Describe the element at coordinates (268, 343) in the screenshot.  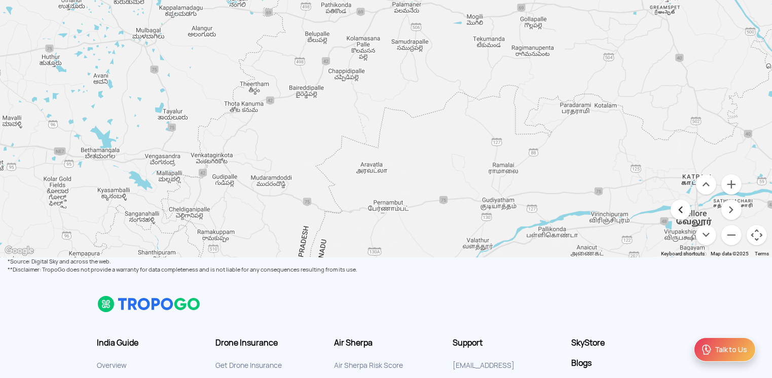
I see `h3: Drone Insurance` at that location.